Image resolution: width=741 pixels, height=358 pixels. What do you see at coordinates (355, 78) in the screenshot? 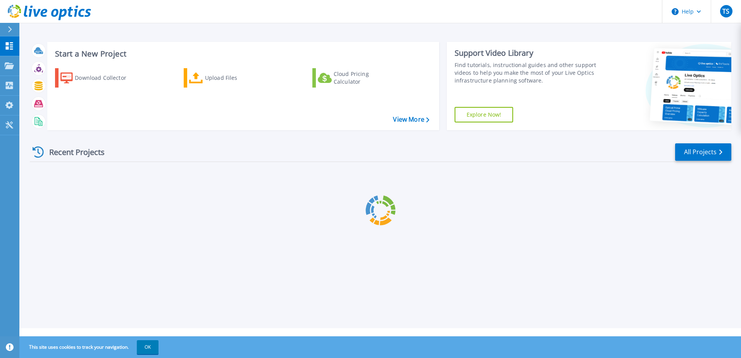
I see `a: Cloud Pricing Calculator` at bounding box center [355, 78].